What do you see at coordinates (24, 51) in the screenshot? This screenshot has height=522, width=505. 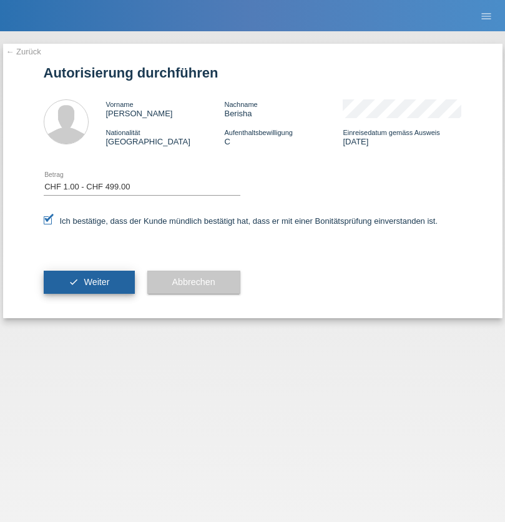 I see `a: ← Zurück` at bounding box center [24, 51].